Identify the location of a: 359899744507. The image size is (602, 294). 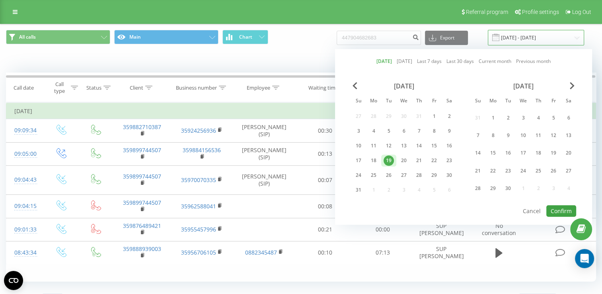
(142, 150).